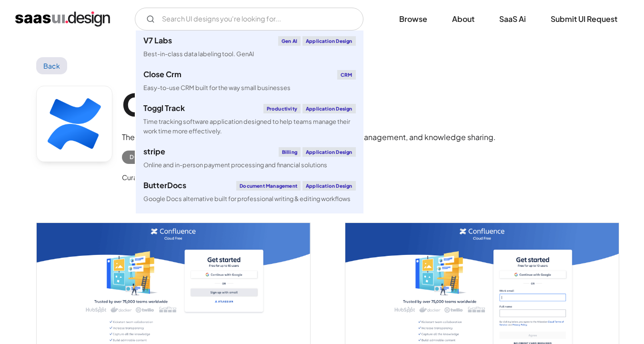 This screenshot has width=644, height=344. What do you see at coordinates (249, 127) in the screenshot?
I see `div: Time tracking software application designed to help teams manage their work time more effectively.` at bounding box center [249, 127].